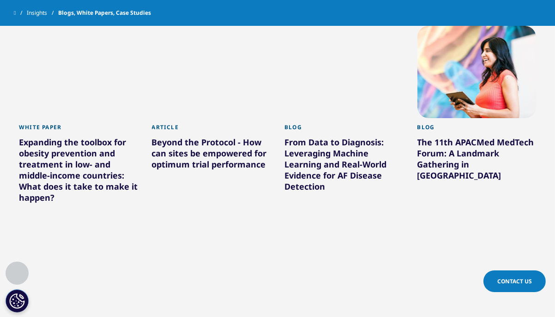  Describe the element at coordinates (211, 130) in the screenshot. I see `div: Article` at that location.